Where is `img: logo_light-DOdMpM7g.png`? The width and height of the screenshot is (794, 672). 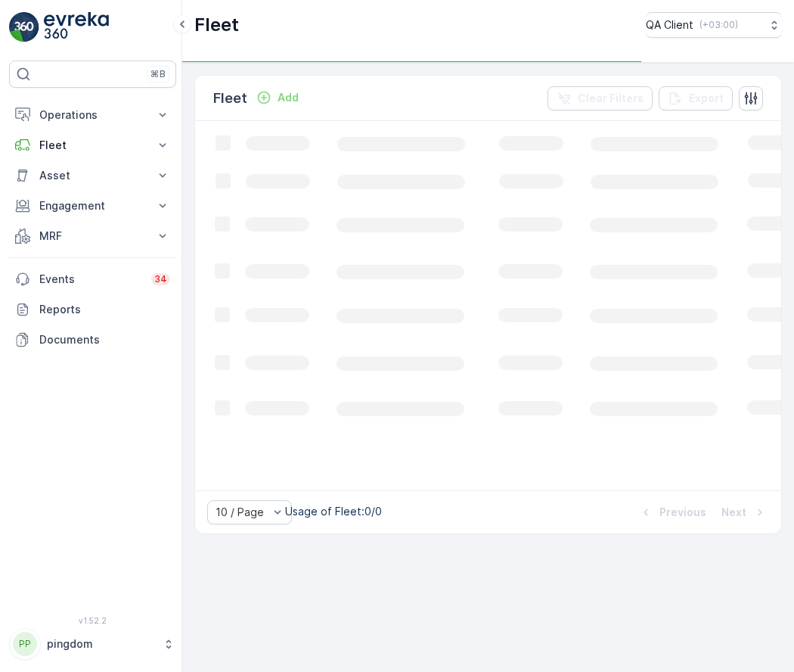 img: logo_light-DOdMpM7g.png is located at coordinates (77, 27).